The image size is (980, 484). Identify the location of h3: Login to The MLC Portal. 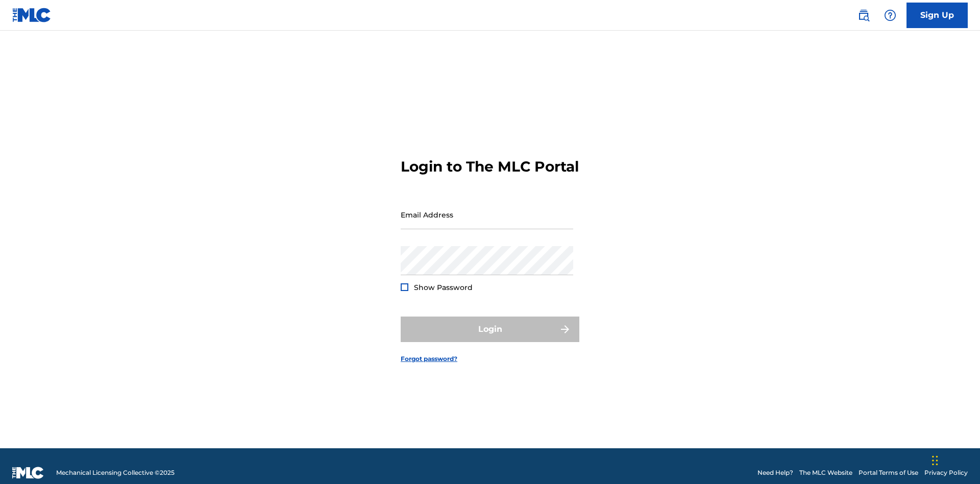
(489, 166).